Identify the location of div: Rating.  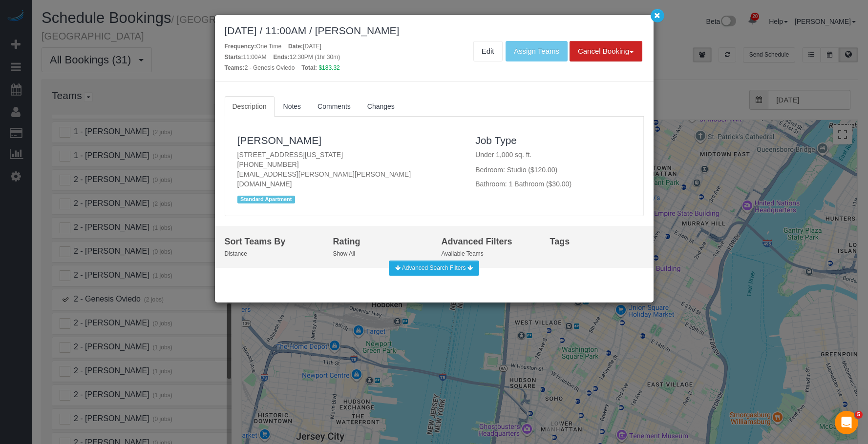
(380, 242).